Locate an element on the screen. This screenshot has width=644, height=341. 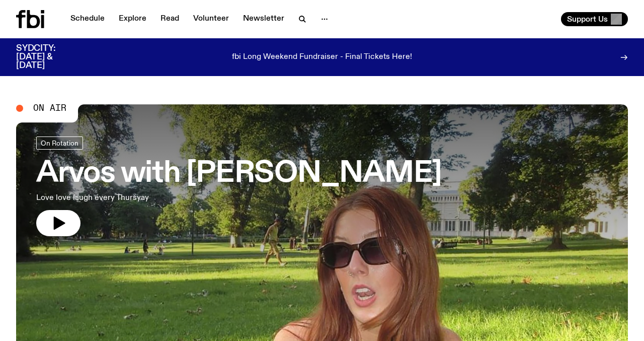
a: Schedule is located at coordinates (87, 19).